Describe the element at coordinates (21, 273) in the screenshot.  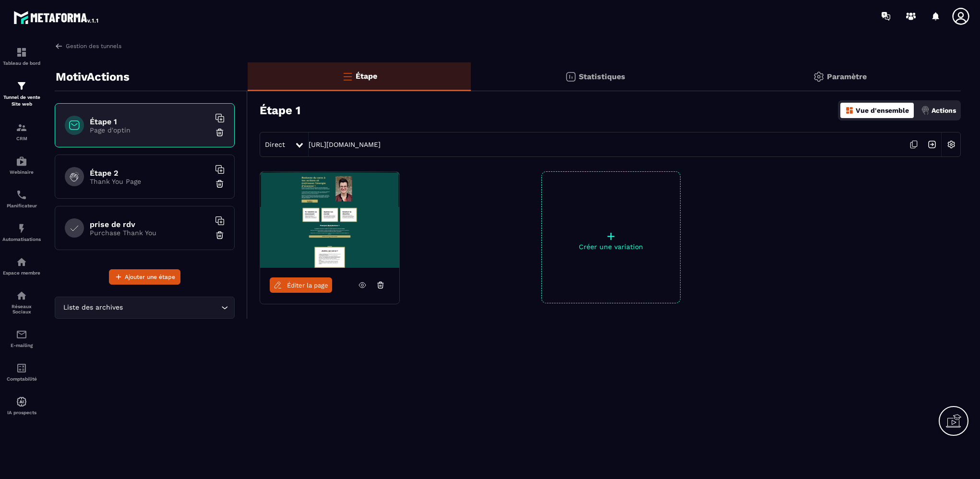
I see `p: Espace membre` at that location.